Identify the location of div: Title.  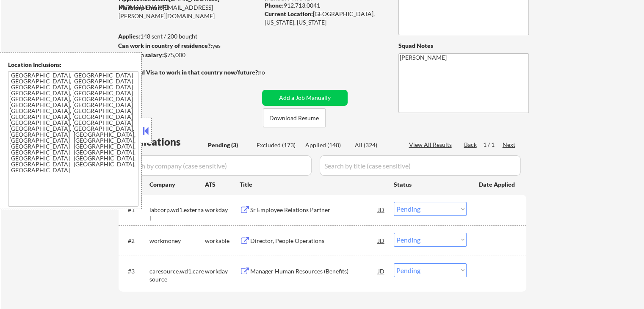
(312, 185).